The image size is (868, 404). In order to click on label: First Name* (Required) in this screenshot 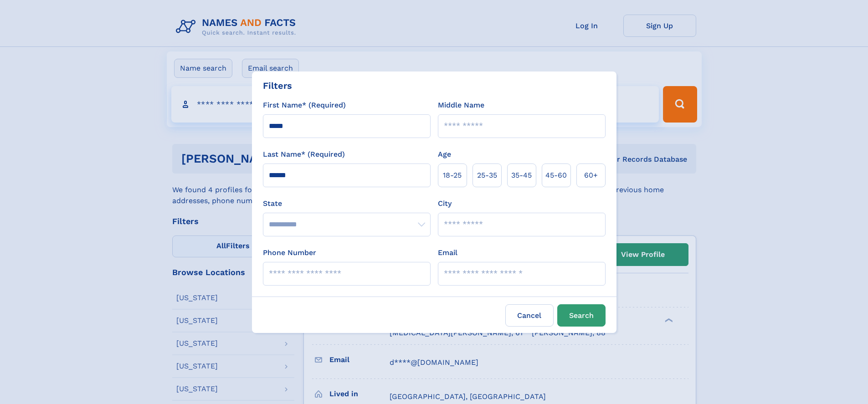, I will do `click(305, 105)`.